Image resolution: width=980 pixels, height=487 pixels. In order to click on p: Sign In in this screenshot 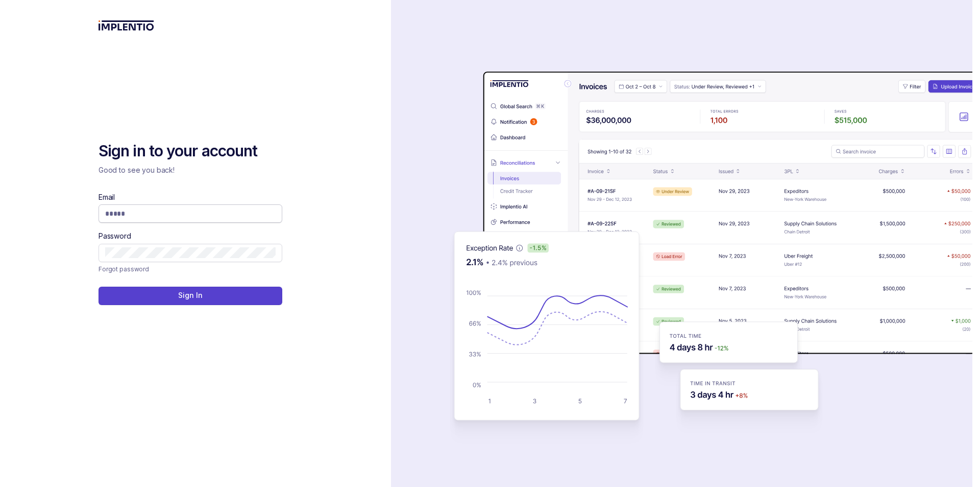, I will do `click(190, 295)`.